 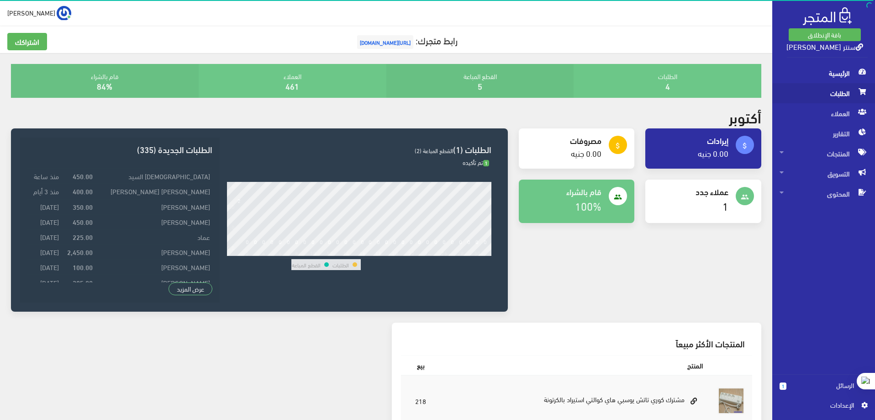 I want to click on strong: 350.00, so click(x=83, y=206).